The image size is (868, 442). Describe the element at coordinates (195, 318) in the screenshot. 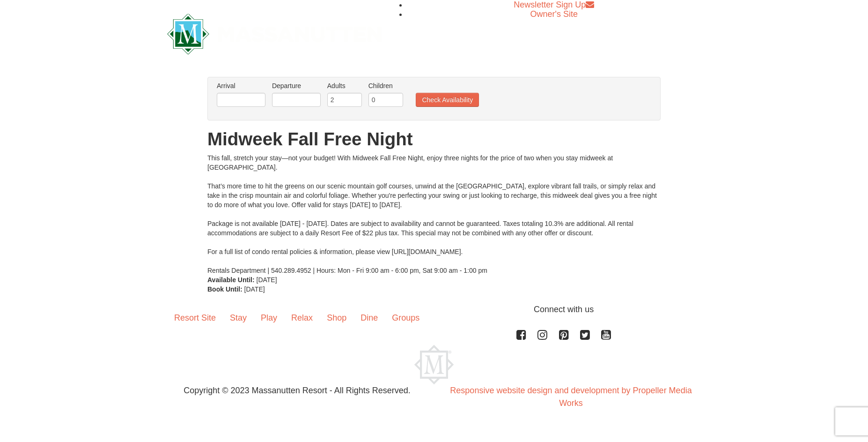

I see `a: Resort Site` at that location.